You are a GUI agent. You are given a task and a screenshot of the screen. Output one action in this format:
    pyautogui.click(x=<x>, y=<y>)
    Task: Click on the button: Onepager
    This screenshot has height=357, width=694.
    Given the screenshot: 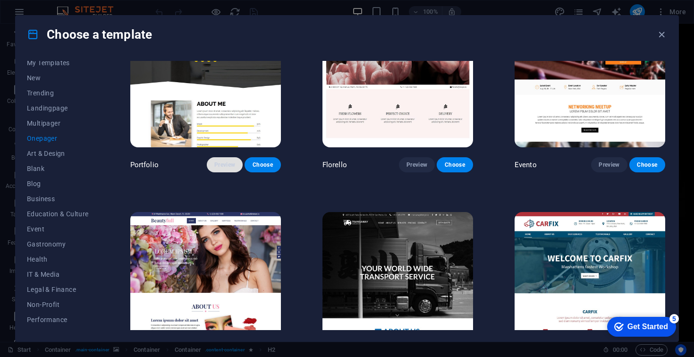 What is the action you would take?
    pyautogui.click(x=58, y=138)
    